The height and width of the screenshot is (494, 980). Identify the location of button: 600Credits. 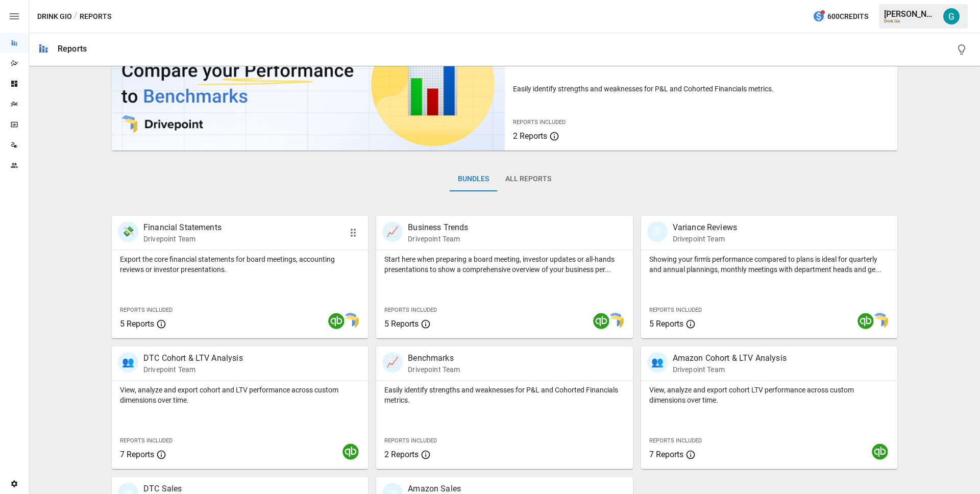
(840, 16).